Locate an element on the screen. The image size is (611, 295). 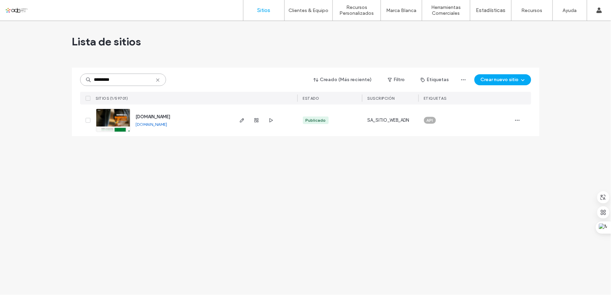
span: Ayuda is located at coordinates (24, 8).